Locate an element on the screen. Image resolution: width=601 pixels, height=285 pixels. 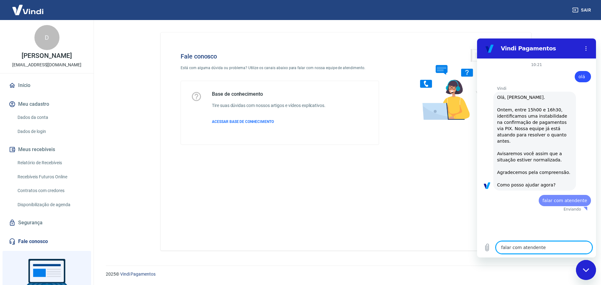
a: Dados da conta is located at coordinates (50, 117).